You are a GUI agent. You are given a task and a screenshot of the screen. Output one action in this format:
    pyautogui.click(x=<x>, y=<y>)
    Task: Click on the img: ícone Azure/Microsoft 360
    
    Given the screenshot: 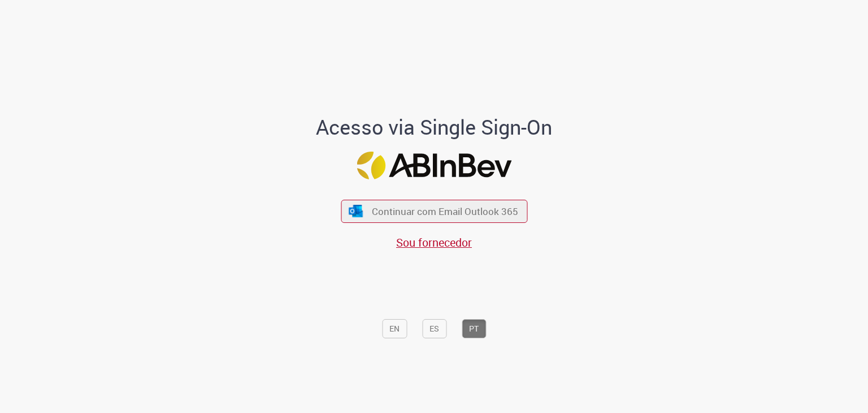 What is the action you would take?
    pyautogui.click(x=356, y=211)
    